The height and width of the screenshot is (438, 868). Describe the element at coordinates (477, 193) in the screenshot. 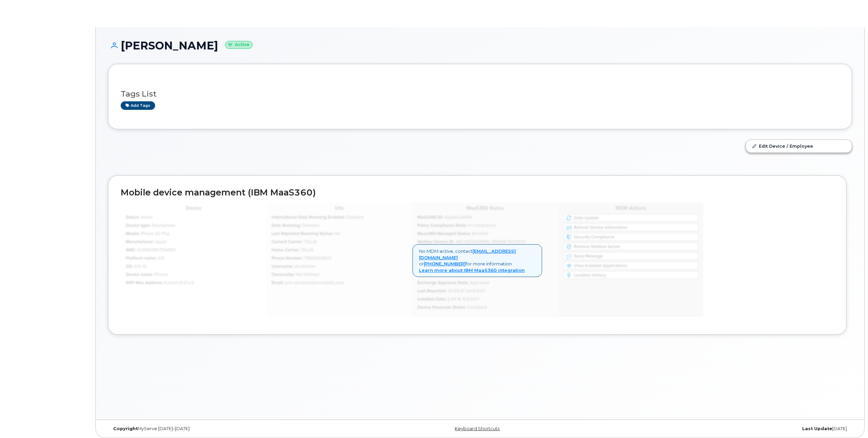

I see `h2: Mobile device management (IBM MaaS360)` at that location.